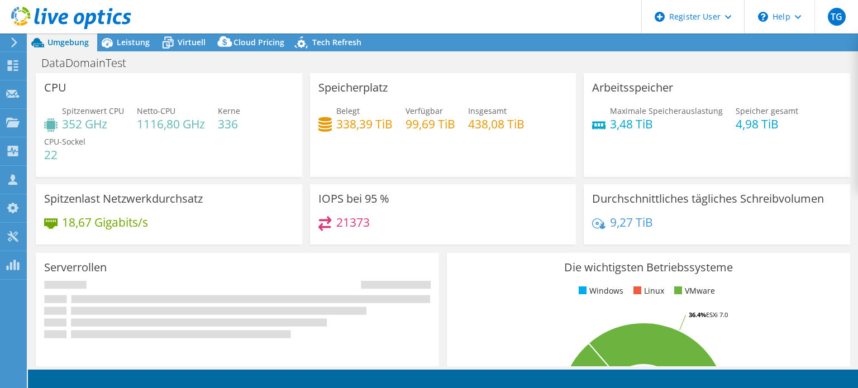  Describe the element at coordinates (424, 111) in the screenshot. I see `span: Verfügbar` at that location.